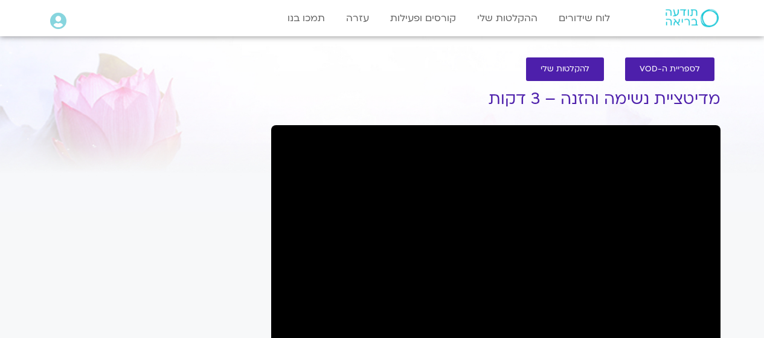  What do you see at coordinates (670, 69) in the screenshot?
I see `span: לספריית ה-VOD` at bounding box center [670, 69].